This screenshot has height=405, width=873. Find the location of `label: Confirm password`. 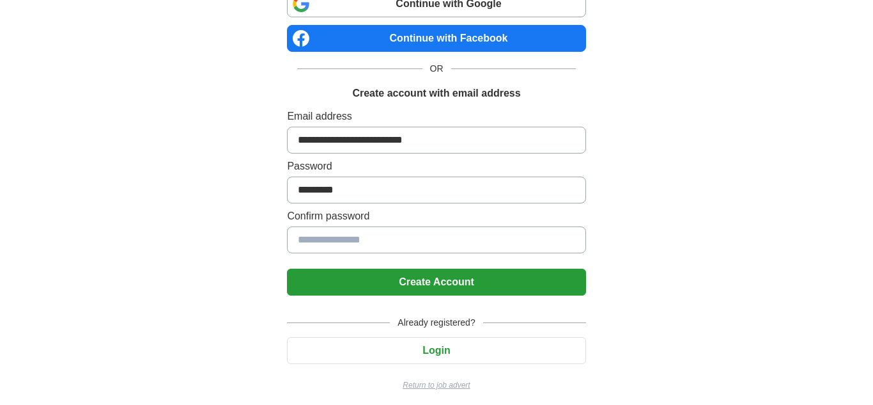

label: Confirm password is located at coordinates (436, 216).